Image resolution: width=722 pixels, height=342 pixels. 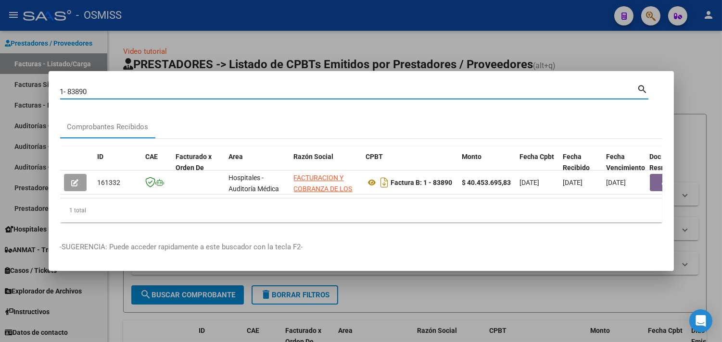 What do you see at coordinates (361, 211) in the screenshot?
I see `div: 1 total` at bounding box center [361, 211].